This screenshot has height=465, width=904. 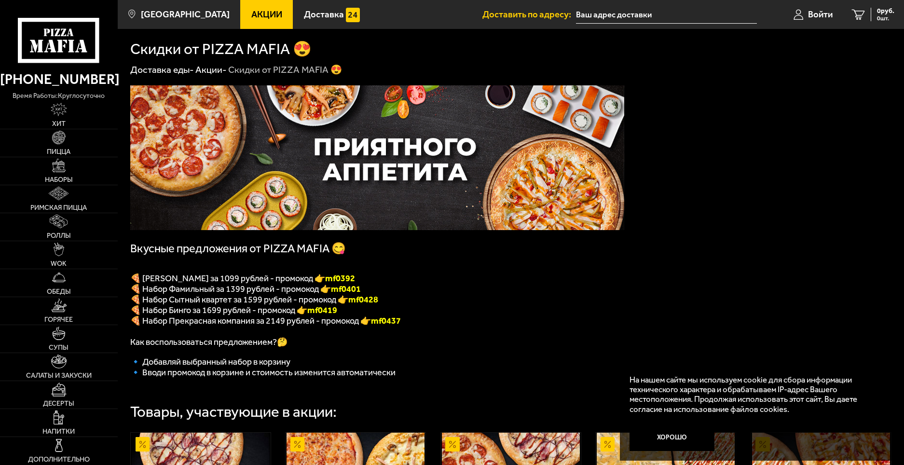 What do you see at coordinates (254, 300) in the screenshot?
I see `span: 🍕 Набор Сытный квартет за 1599 рублей - промокод 👉` at bounding box center [254, 300].